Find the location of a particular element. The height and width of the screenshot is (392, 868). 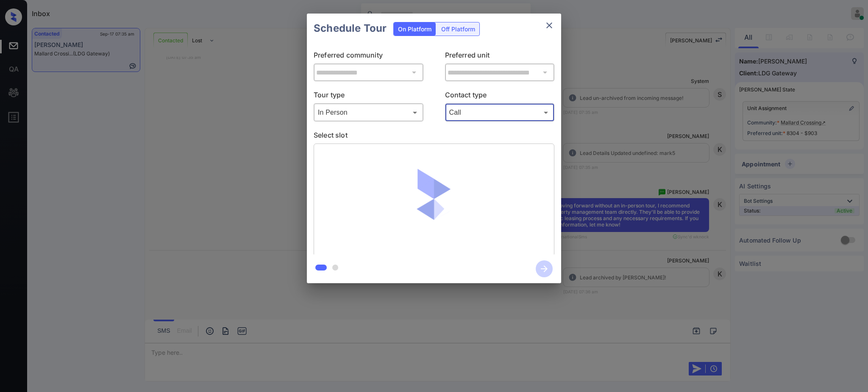

div: Off Platform is located at coordinates (458, 28).